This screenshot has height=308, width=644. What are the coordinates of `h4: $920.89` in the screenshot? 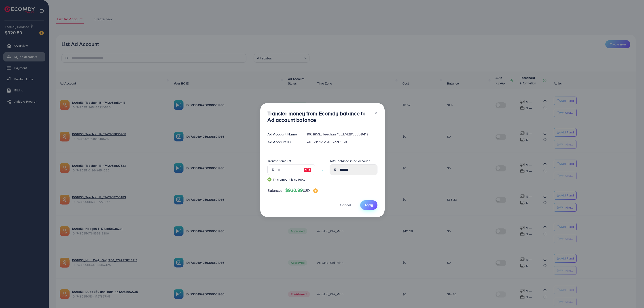 It's located at (302, 190).